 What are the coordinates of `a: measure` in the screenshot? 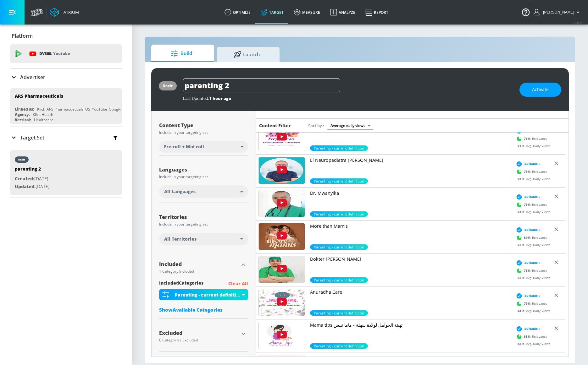 It's located at (307, 12).